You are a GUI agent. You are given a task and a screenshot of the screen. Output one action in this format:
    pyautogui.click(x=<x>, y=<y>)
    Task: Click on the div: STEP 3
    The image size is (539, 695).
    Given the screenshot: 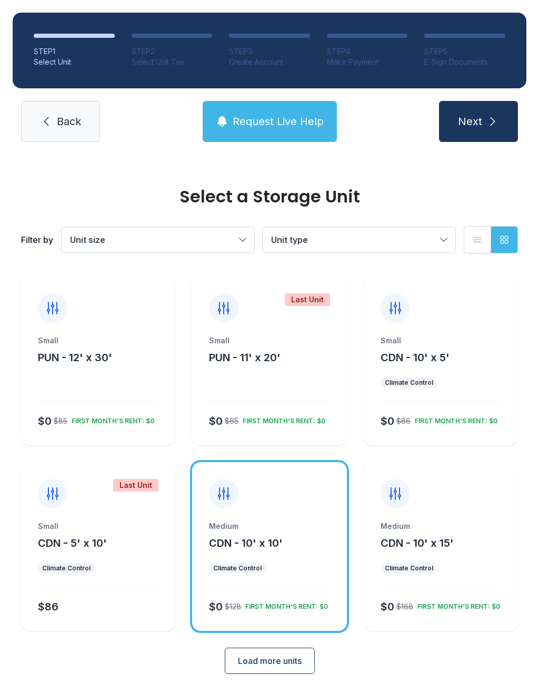 What is the action you would take?
    pyautogui.click(x=269, y=52)
    